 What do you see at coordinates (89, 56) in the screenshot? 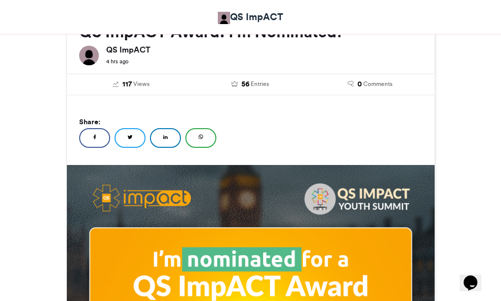
I see `img: QS ImpACT` at bounding box center [89, 56].